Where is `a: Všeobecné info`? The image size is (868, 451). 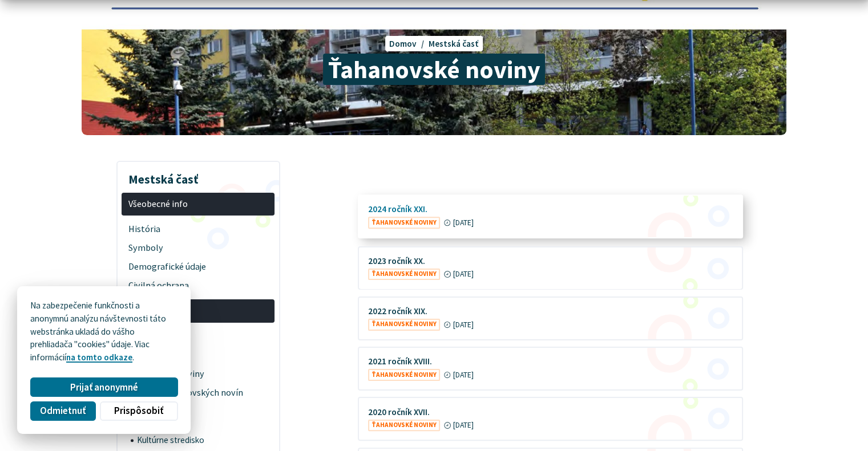 a: Všeobecné info is located at coordinates (198, 204).